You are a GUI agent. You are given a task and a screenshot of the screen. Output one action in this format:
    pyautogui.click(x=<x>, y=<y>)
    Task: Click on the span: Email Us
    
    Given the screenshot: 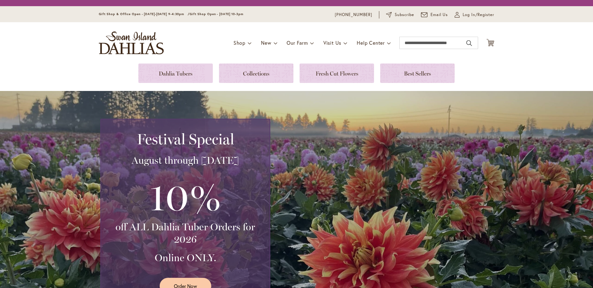 What is the action you would take?
    pyautogui.click(x=439, y=15)
    